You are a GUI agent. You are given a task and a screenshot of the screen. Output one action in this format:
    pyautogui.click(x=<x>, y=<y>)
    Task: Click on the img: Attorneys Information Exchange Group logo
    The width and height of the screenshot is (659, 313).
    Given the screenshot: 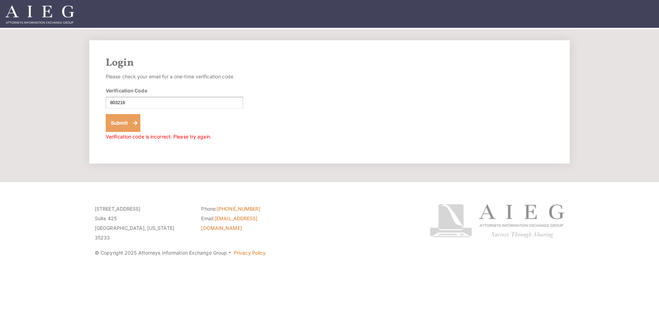 What is the action you would take?
    pyautogui.click(x=497, y=221)
    